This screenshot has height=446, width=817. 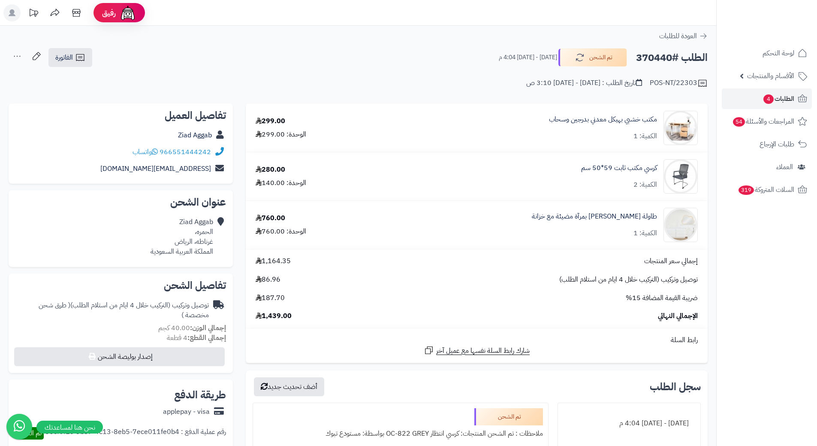 What do you see at coordinates (680, 128) in the screenshot?
I see `img: f91c262f42a65e16c79f23a8aefce7ba8fc168b14e9e9377fcf66fab91f4d7a76a2c95a5b82315d03723b6401f702fb98...` at bounding box center [680, 128].